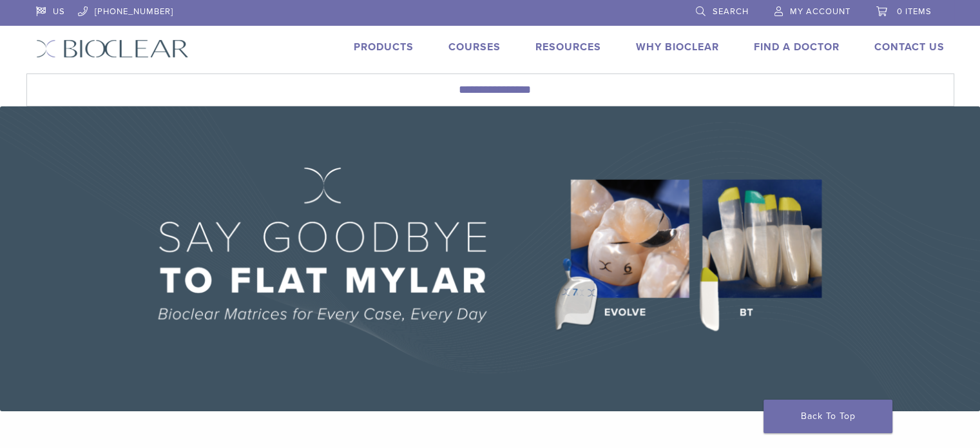 Image resolution: width=980 pixels, height=448 pixels. Describe the element at coordinates (796, 47) in the screenshot. I see `a: Find A Doctor` at that location.